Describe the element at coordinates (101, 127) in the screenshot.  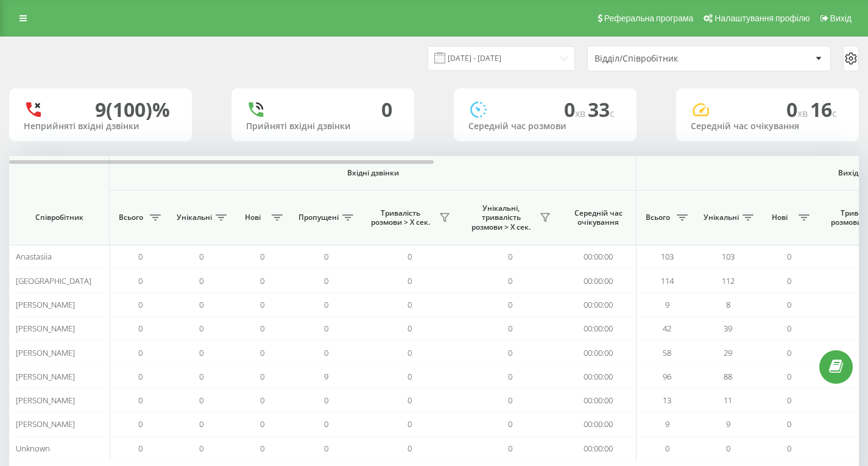
I see `div: Неприйняті вхідні дзвінки` at that location.